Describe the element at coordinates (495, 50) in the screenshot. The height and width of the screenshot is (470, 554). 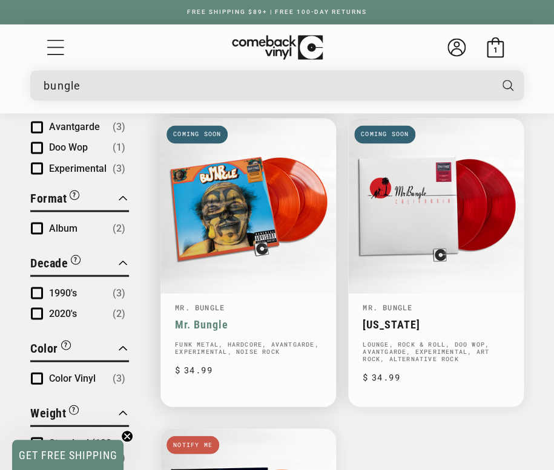
I see `span: 1` at that location.